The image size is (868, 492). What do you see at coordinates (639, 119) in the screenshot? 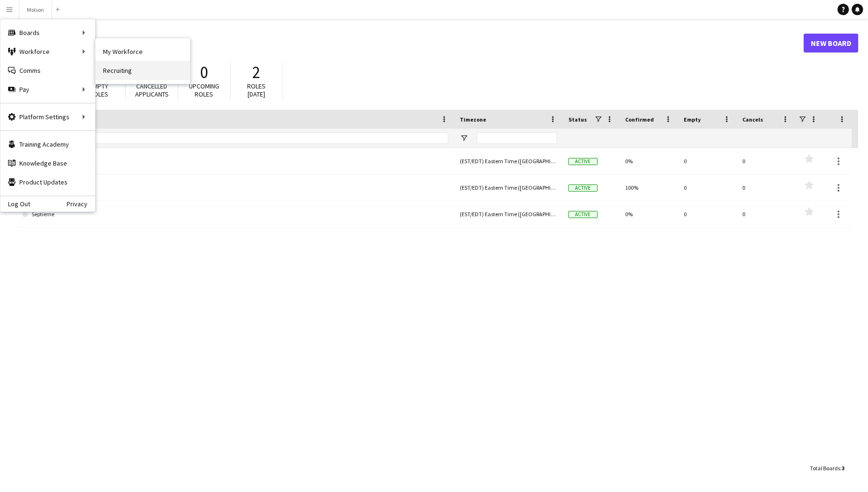
I see `span: Confirmed` at bounding box center [639, 119].